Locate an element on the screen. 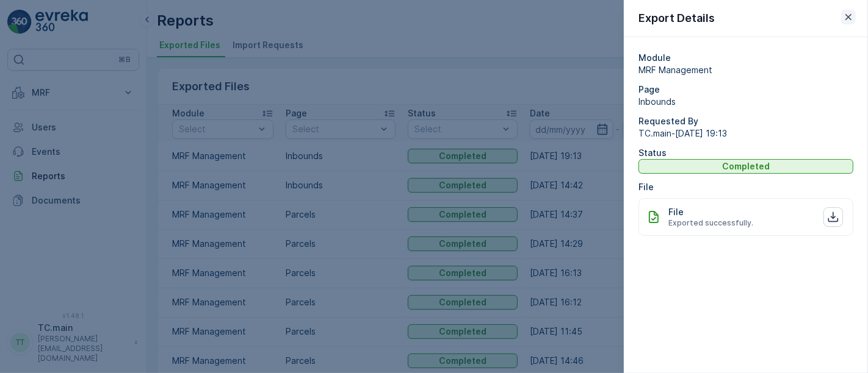 This screenshot has height=373, width=868. span: Exported successfully. is located at coordinates (710, 223).